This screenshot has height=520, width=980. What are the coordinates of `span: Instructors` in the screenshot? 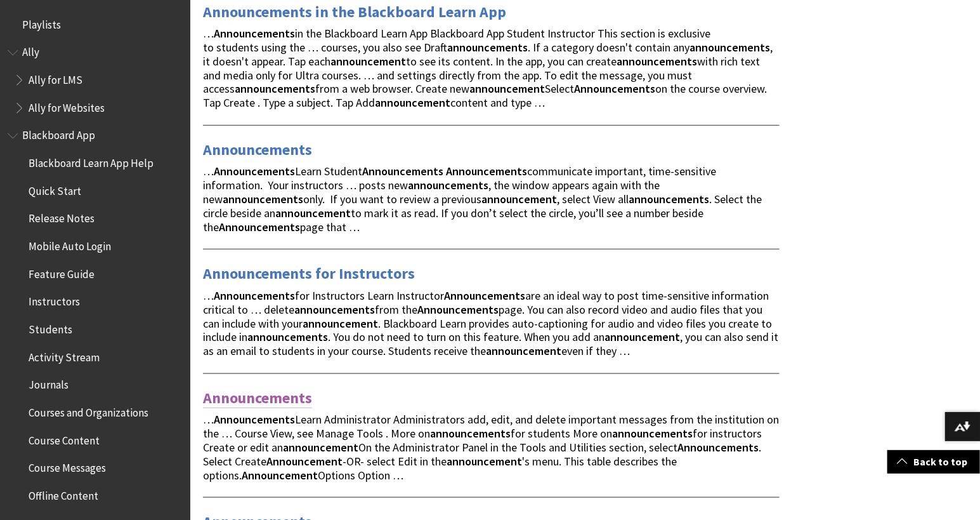 It's located at (54, 299).